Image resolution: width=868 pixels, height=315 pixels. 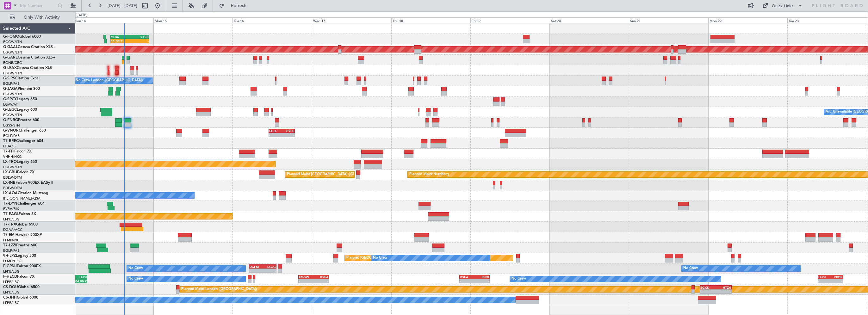 What do you see at coordinates (827, 21) in the screenshot?
I see `div: Tue 23` at bounding box center [827, 21].